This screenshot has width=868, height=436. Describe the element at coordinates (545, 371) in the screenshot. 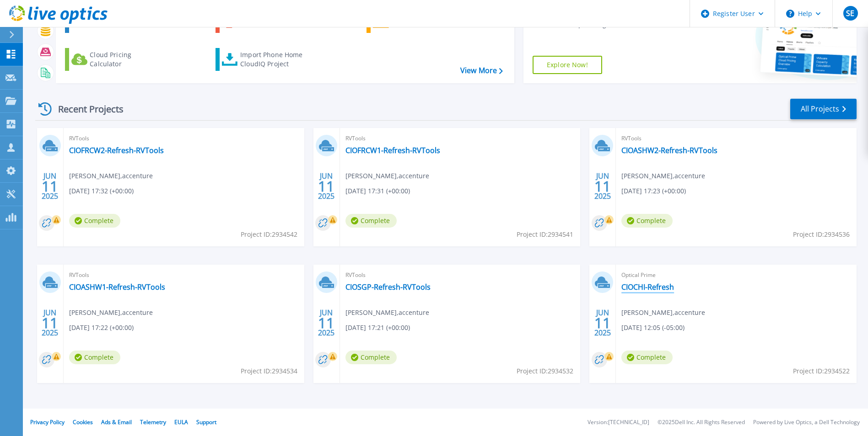

I see `span: Project ID: 2934532` at that location.